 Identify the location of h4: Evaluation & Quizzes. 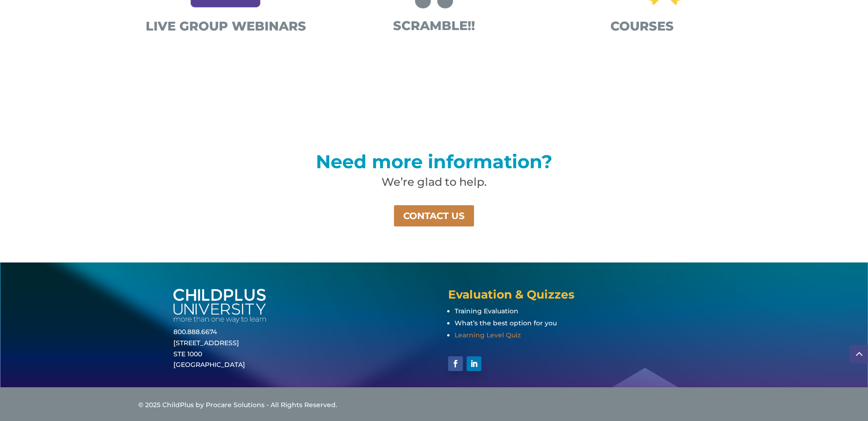
(571, 297).